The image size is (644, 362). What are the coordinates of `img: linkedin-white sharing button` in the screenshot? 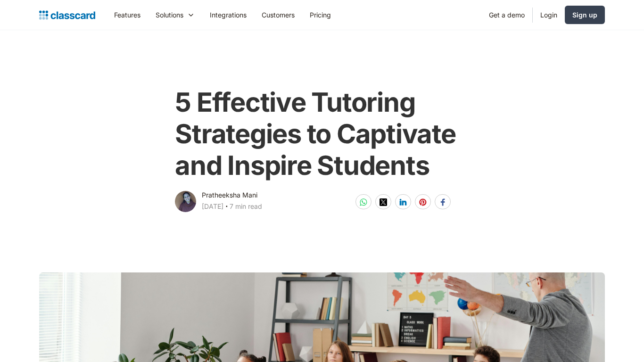 It's located at (403, 202).